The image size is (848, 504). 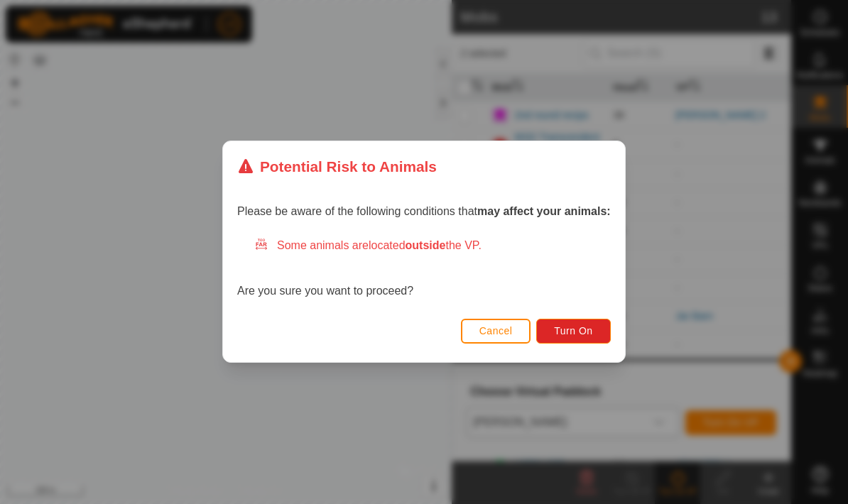 What do you see at coordinates (496, 332) in the screenshot?
I see `span: Cancel` at bounding box center [496, 332].